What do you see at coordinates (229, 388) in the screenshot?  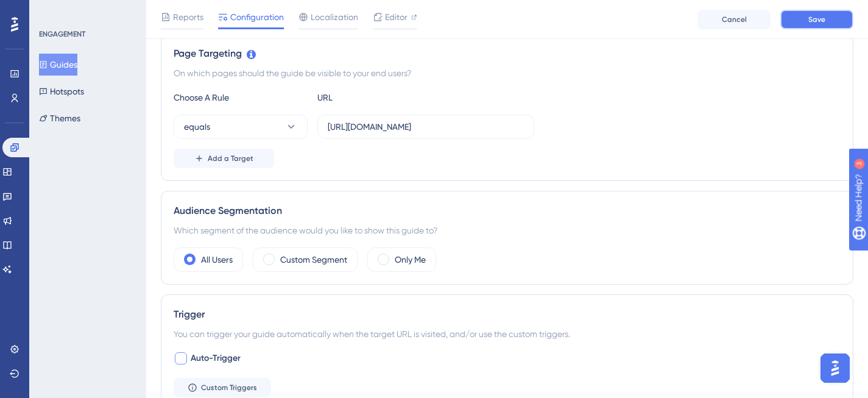 I see `span: Custom Triggers` at bounding box center [229, 388].